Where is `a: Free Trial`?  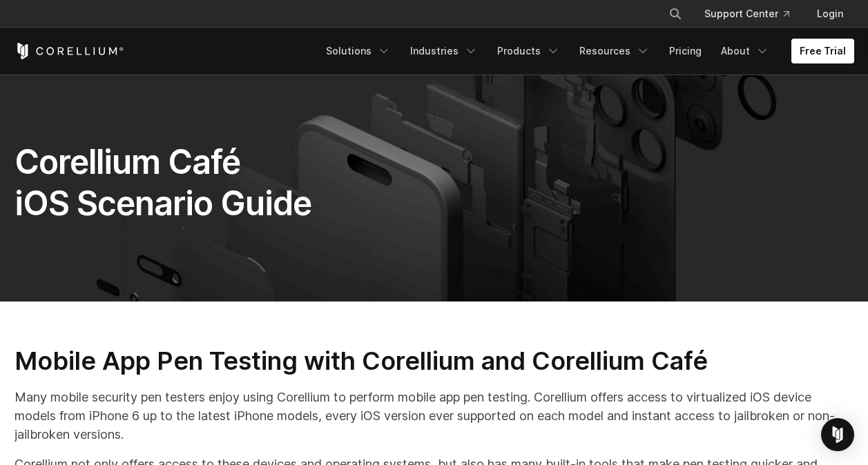
a: Free Trial is located at coordinates (823, 51).